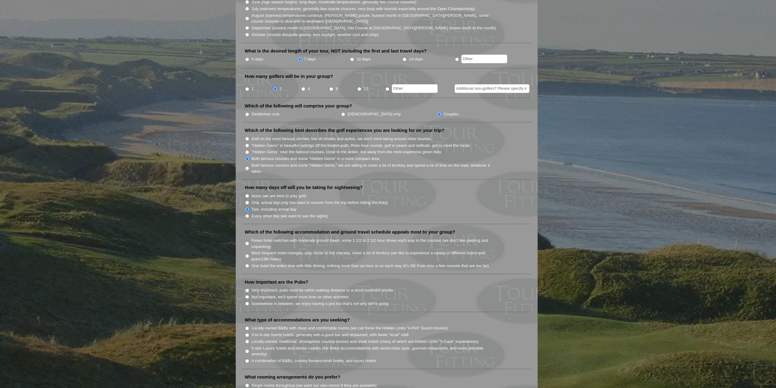  I want to click on label: Somewhere in between, we enjoy having a pint but that's not why we're going, so click(320, 304).